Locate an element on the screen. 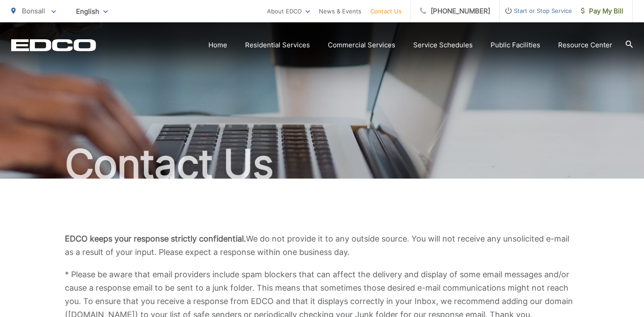 The image size is (644, 317). a: About EDCO is located at coordinates (288, 11).